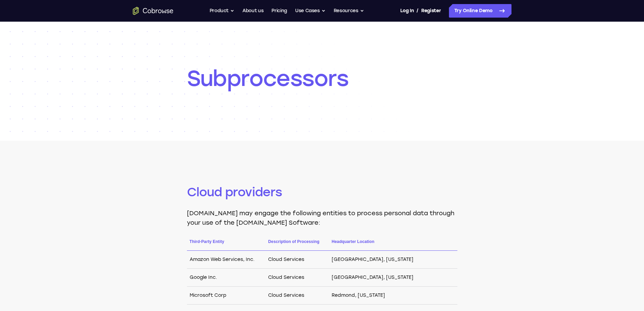 The height and width of the screenshot is (311, 644). I want to click on button: Use Cases, so click(311, 11).